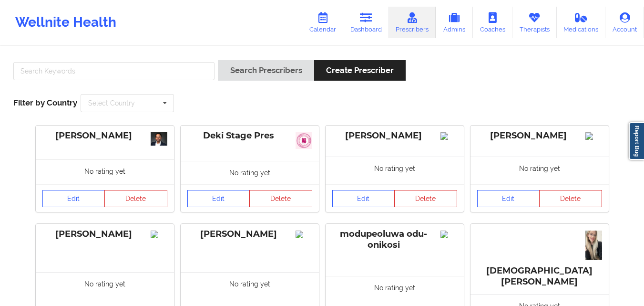 The image size is (644, 306). I want to click on a: Medications, so click(582, 22).